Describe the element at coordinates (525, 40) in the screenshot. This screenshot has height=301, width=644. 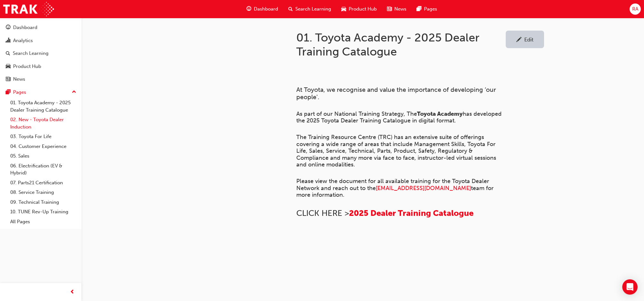
I see `a: Edit` at that location.